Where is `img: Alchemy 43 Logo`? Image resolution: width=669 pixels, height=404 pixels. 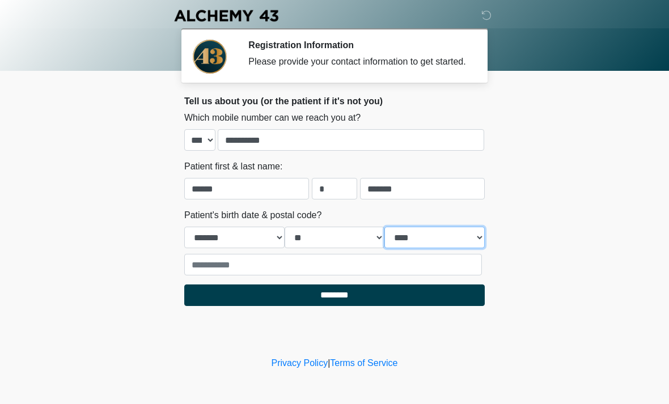 img: Alchemy 43 Logo is located at coordinates (226, 15).